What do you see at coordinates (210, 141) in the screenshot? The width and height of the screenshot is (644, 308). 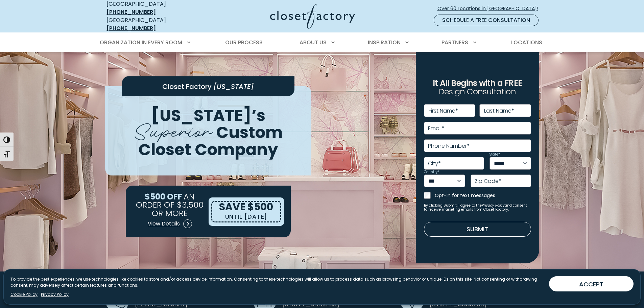 I see `span: Custom Closet Company` at bounding box center [210, 141].